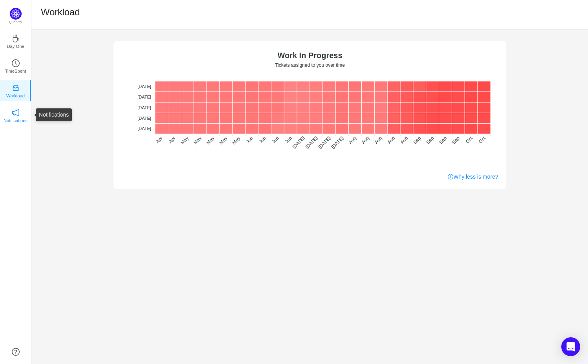  What do you see at coordinates (16, 41) in the screenshot?
I see `a: icon: coffeeDay One` at bounding box center [16, 41].